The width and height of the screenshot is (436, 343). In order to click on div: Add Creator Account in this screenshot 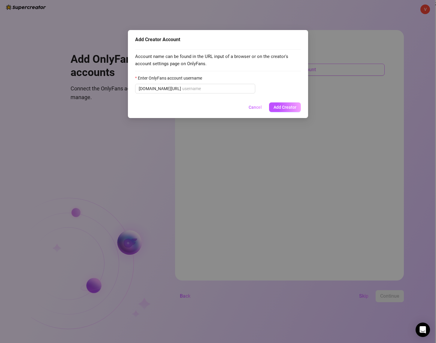, I will do `click(218, 40)`.